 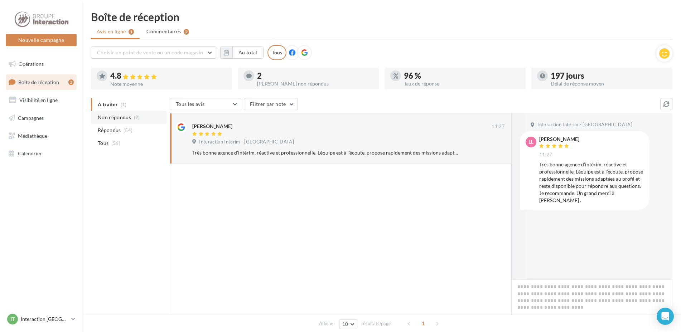 What do you see at coordinates (41, 40) in the screenshot?
I see `button: Nouvelle campagne` at bounding box center [41, 40].